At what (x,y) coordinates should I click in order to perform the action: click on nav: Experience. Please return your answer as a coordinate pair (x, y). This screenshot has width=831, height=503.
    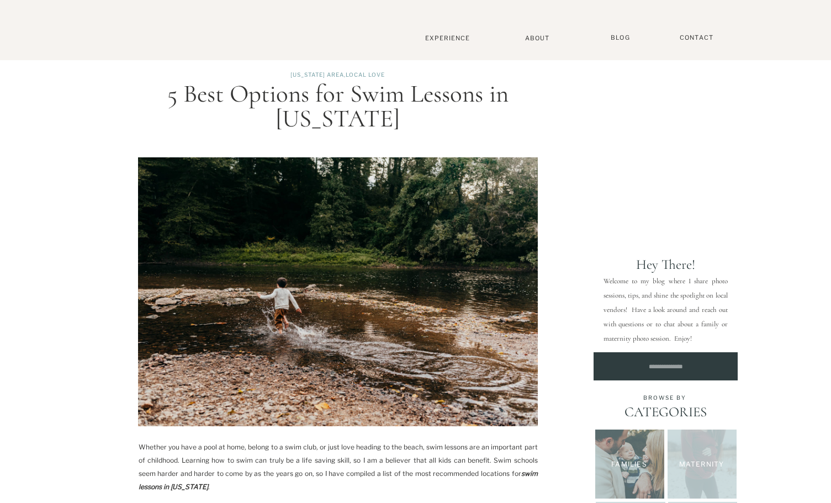
    Looking at the image, I should click on (448, 38).